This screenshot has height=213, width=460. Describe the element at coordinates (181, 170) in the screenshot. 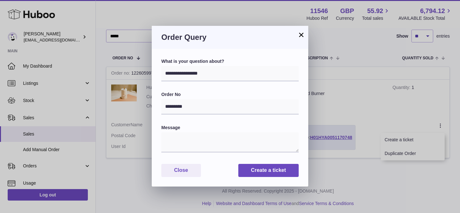

I see `button: Close` at that location.